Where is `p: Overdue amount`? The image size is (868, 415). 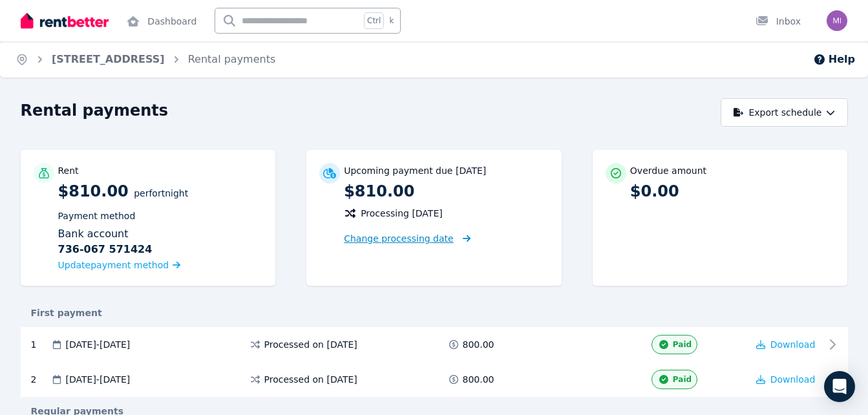 p: Overdue amount is located at coordinates (669, 171).